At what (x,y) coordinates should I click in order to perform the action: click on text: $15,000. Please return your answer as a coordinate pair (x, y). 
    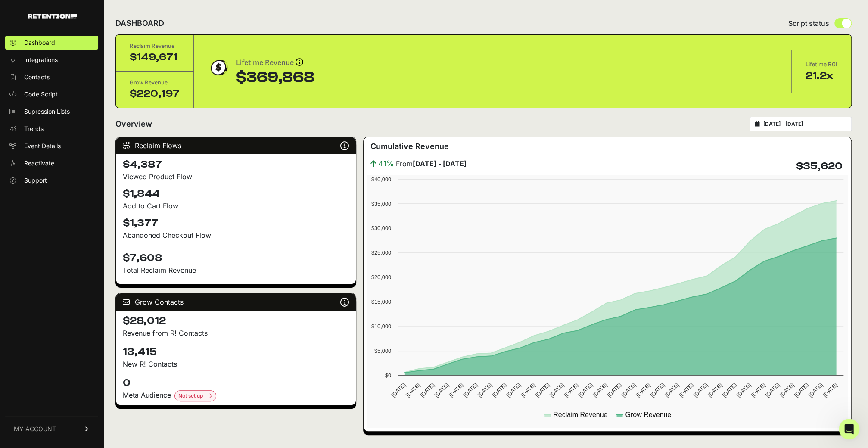
    Looking at the image, I should click on (381, 302).